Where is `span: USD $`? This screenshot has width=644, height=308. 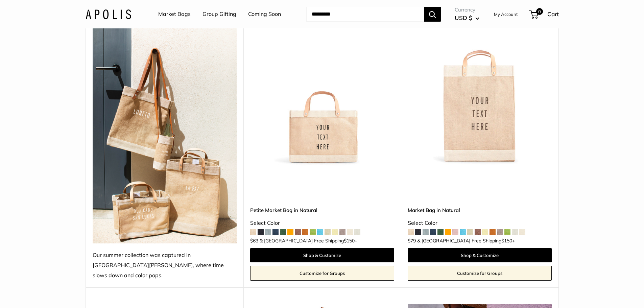 span: USD $ is located at coordinates (463, 17).